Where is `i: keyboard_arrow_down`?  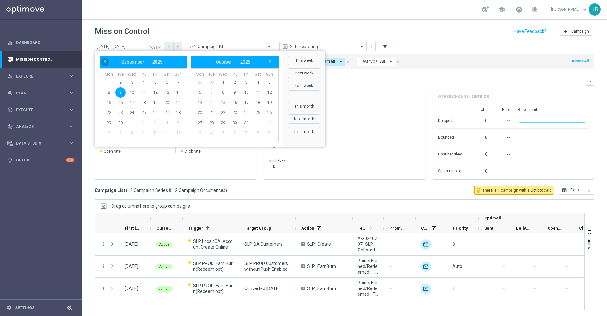
i: keyboard_arrow_down is located at coordinates (590, 82).